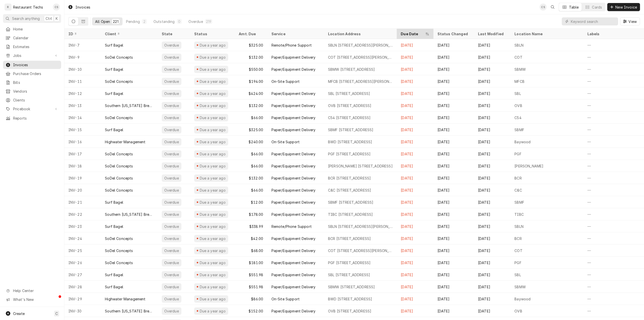 The width and height of the screenshot is (644, 320). Describe the element at coordinates (624, 7) in the screenshot. I see `button: New Invoice` at that location.